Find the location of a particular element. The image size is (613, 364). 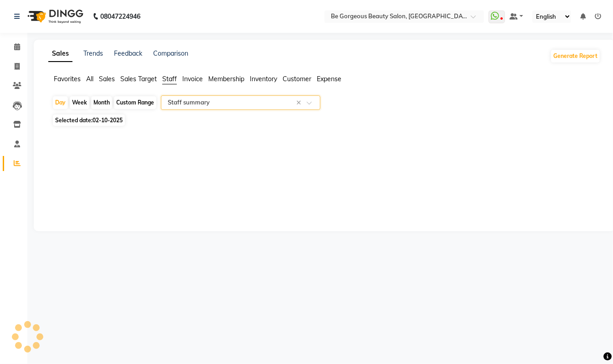

img: logo is located at coordinates (54, 16).